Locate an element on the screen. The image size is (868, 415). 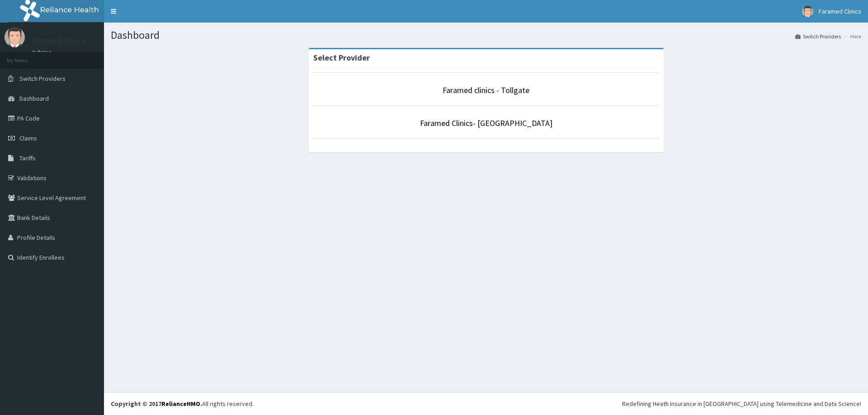
strong: Select Provider is located at coordinates (341, 57).